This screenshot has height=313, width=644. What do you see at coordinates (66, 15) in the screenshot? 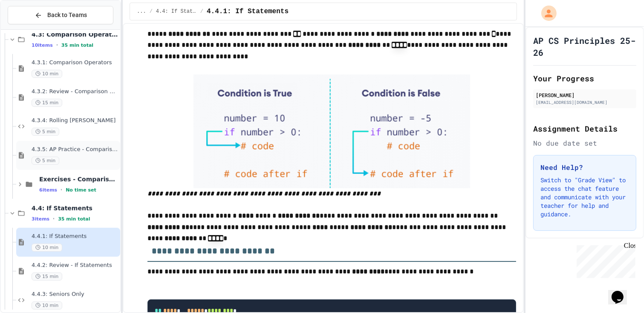
I see `span: Back to Teams` at bounding box center [66, 15].